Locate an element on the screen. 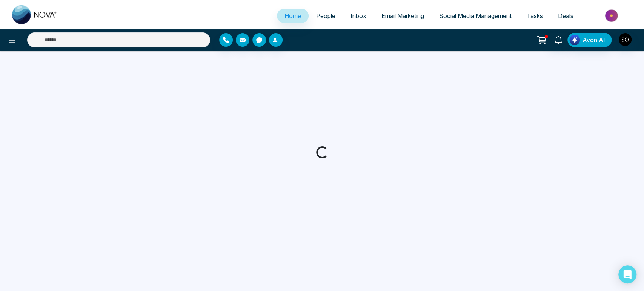  span: Inbox is located at coordinates (359, 16).